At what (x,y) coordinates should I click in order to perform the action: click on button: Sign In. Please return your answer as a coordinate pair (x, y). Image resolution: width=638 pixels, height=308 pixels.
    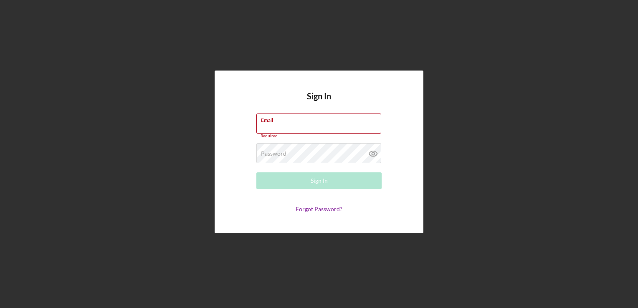
    Looking at the image, I should click on (319, 181).